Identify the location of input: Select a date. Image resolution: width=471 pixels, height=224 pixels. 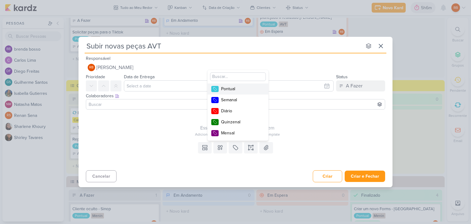
(229, 86).